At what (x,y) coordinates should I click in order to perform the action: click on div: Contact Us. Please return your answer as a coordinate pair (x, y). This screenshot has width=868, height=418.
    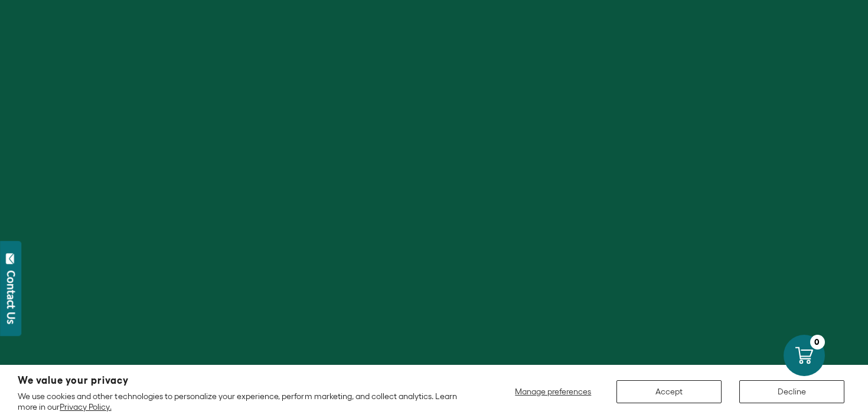
    Looking at the image, I should click on (11, 297).